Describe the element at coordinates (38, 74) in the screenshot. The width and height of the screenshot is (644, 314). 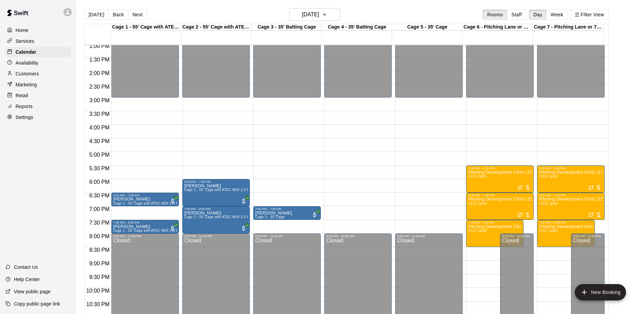
I see `a: Customers` at that location.